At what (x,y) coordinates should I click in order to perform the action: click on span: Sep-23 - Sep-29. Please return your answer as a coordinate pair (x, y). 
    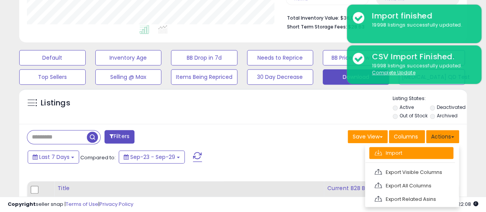
    Looking at the image, I should click on (153, 157).